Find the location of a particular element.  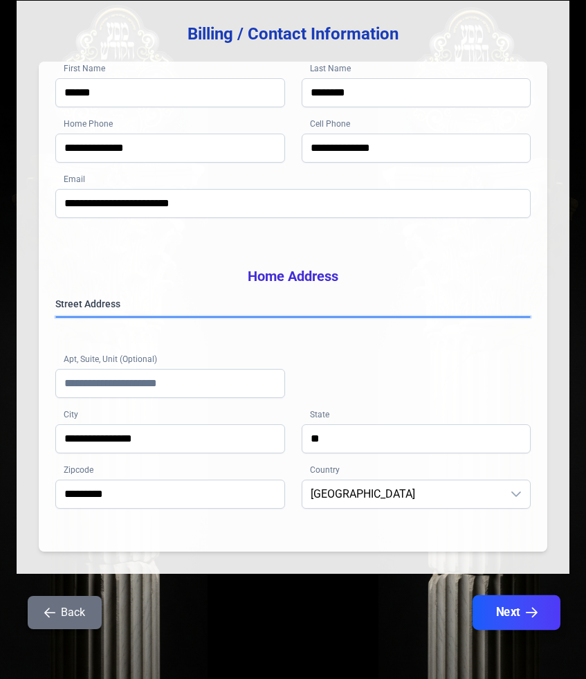

h3: Billing / Contact Information is located at coordinates (293, 34).